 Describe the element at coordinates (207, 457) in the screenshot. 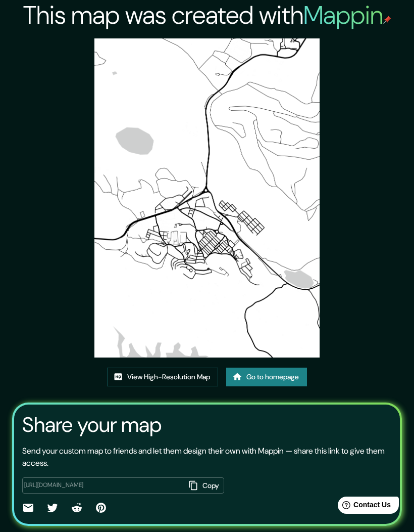

I see `p: Send your custom map to friends and let them design their own with Mappin — share this link to gi...` at that location.